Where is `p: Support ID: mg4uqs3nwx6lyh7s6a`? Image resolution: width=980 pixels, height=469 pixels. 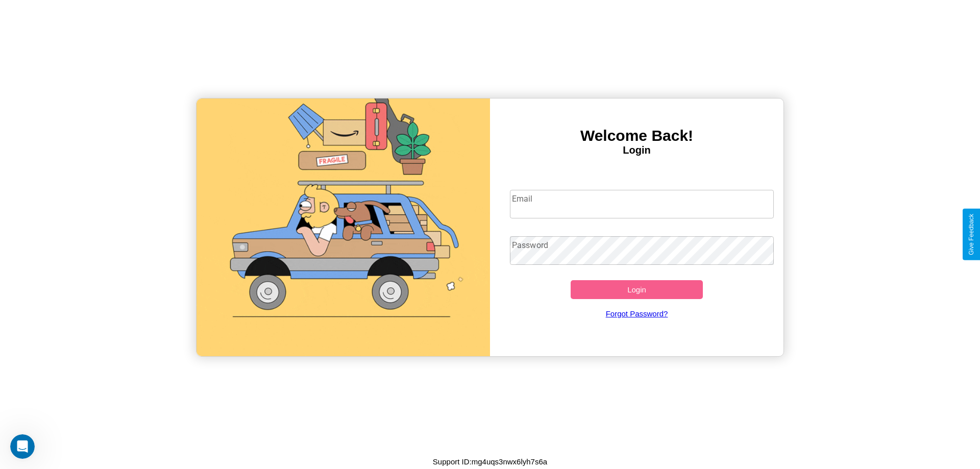
p: Support ID: mg4uqs3nwx6lyh7s6a is located at coordinates (490, 461).